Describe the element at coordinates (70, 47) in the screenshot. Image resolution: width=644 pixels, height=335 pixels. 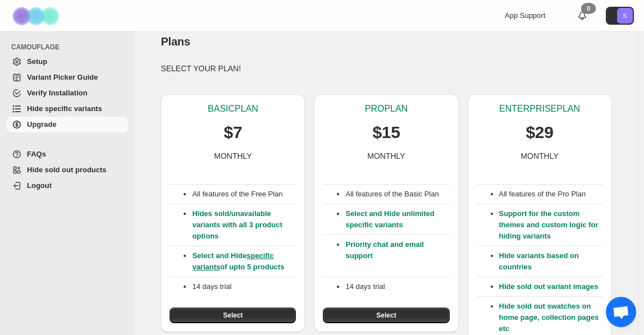
I see `span: CAMOUFLAGE` at that location.